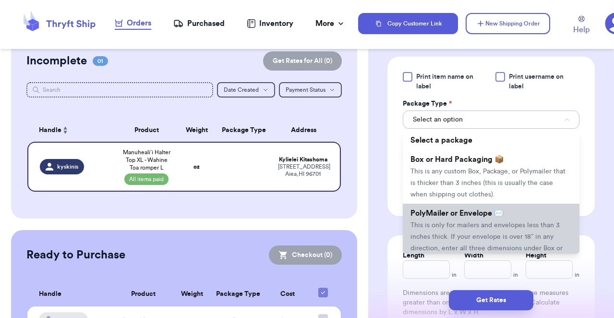  What do you see at coordinates (491, 120) in the screenshot?
I see `button: Select an option` at bounding box center [491, 120].